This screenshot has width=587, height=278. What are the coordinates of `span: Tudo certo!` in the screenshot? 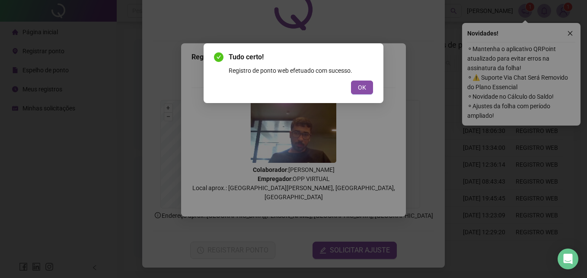 It's located at (301, 57).